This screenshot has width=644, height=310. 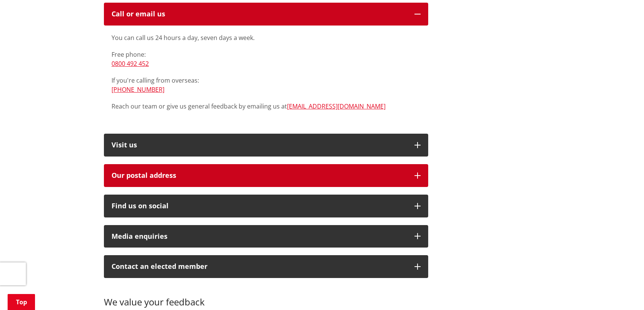 What do you see at coordinates (266, 206) in the screenshot?
I see `button: Find us on social` at bounding box center [266, 206].